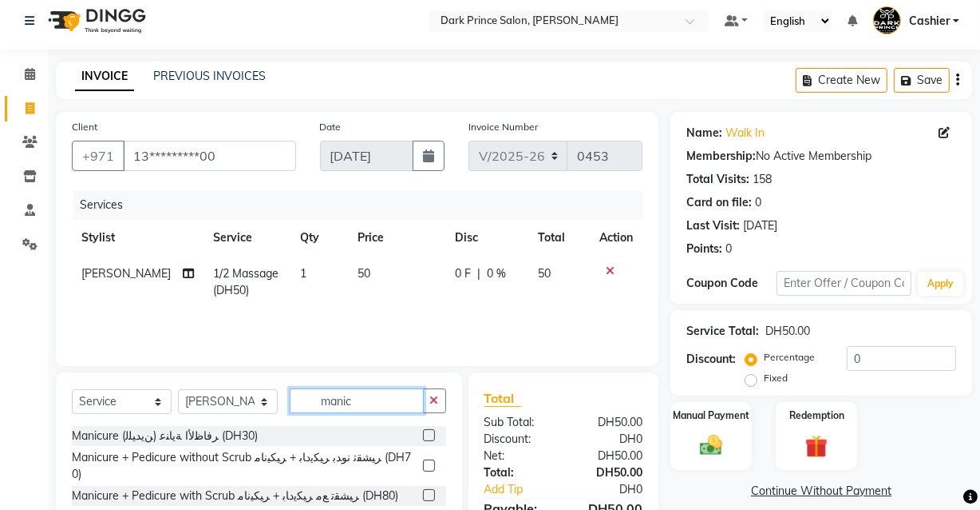 This screenshot has height=510, width=980. What do you see at coordinates (558, 238) in the screenshot?
I see `th: Total` at bounding box center [558, 238].